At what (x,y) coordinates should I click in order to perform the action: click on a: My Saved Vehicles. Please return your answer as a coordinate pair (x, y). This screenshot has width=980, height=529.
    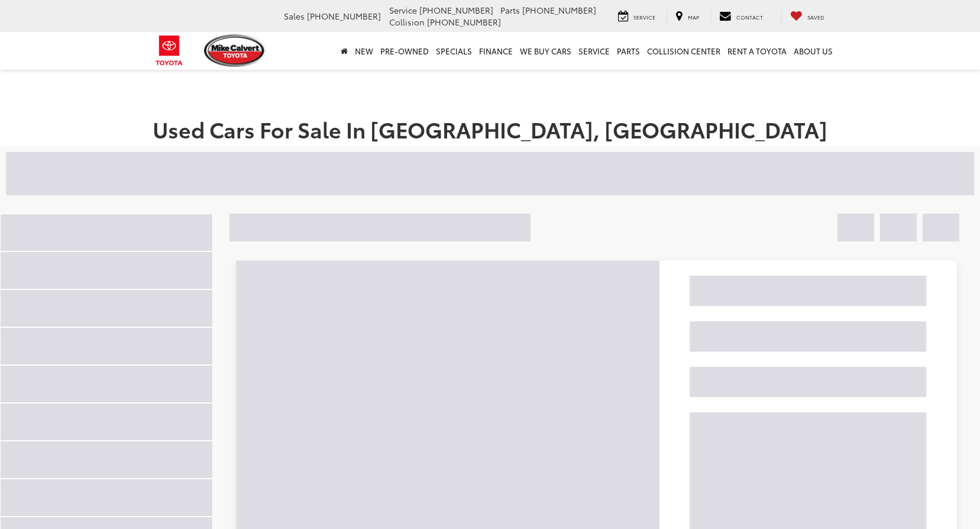
    Looking at the image, I should click on (807, 16).